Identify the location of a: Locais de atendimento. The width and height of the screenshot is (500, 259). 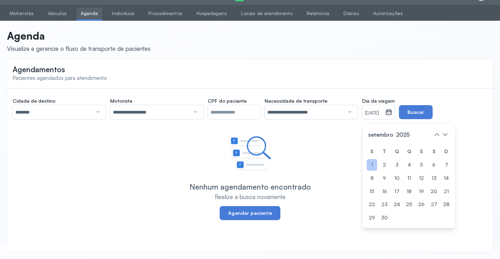
(267, 13).